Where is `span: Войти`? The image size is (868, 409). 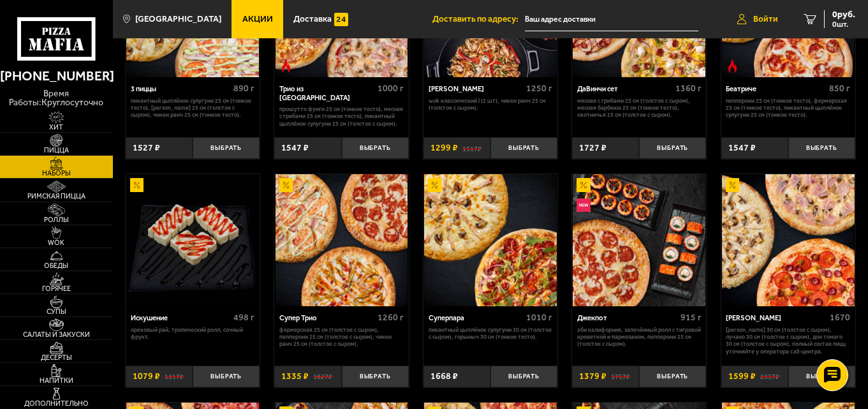
span: Войти is located at coordinates (766, 19).